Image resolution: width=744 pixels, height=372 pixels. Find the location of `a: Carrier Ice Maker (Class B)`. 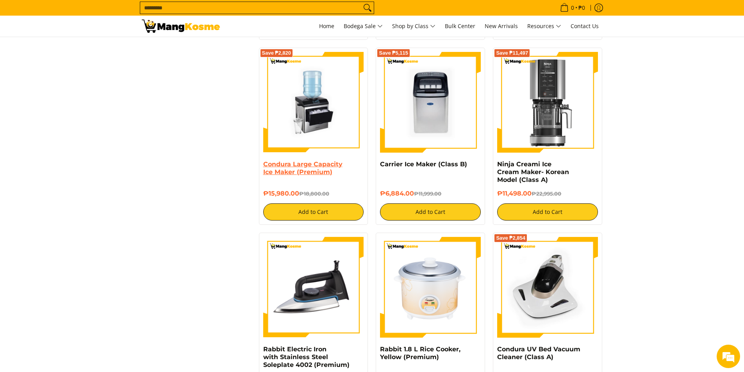

a: Carrier Ice Maker (Class B) is located at coordinates (423, 164).